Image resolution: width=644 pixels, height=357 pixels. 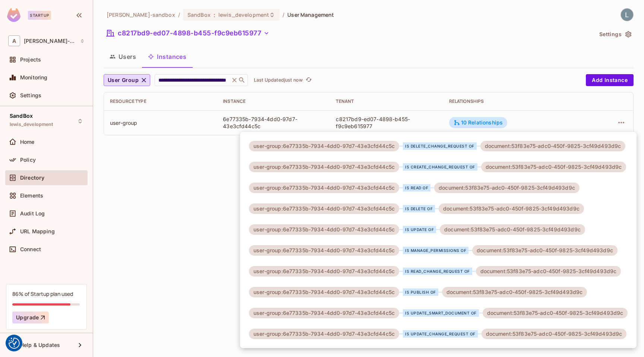 What do you see at coordinates (419, 230) in the screenshot?
I see `div: is update of` at bounding box center [419, 230].